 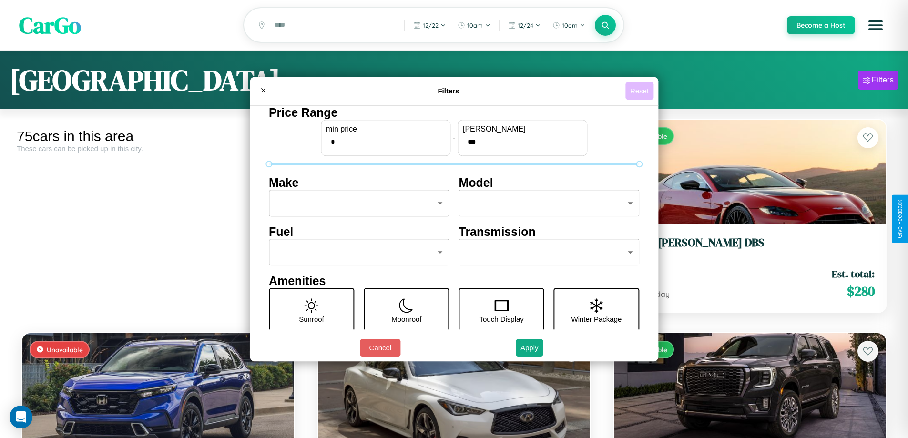 What do you see at coordinates (525, 25) in the screenshot?
I see `span: 12 / 24` at bounding box center [525, 25].